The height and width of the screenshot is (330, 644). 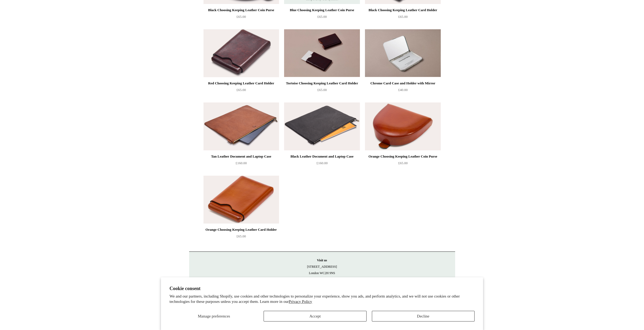 What do you see at coordinates (241, 200) in the screenshot?
I see `a: Orange Choosing Keeping Leather Card Holder Orange Choosing Keeping Leather Card Holder` at bounding box center [241, 200].